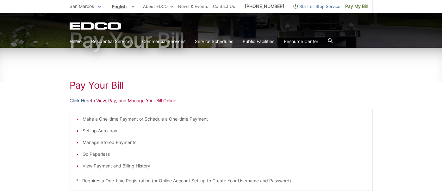 The image size is (442, 195). I want to click on a: About EDCO, so click(158, 6).